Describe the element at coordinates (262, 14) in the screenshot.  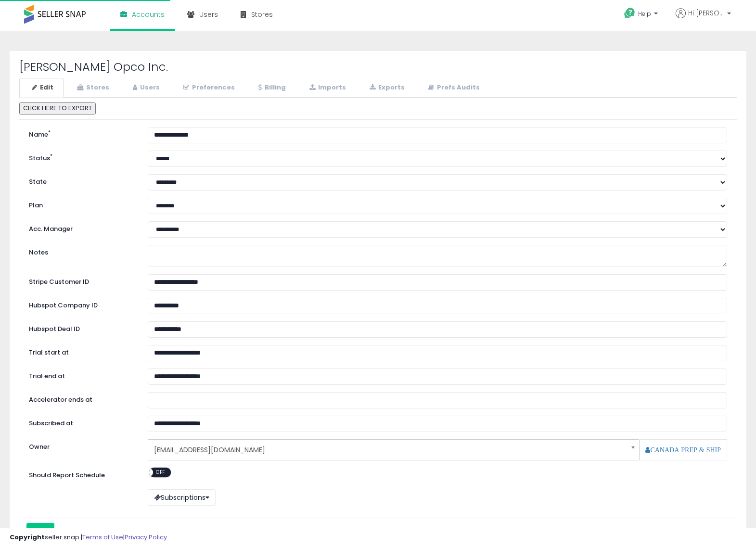
I see `span: Stores` at that location.